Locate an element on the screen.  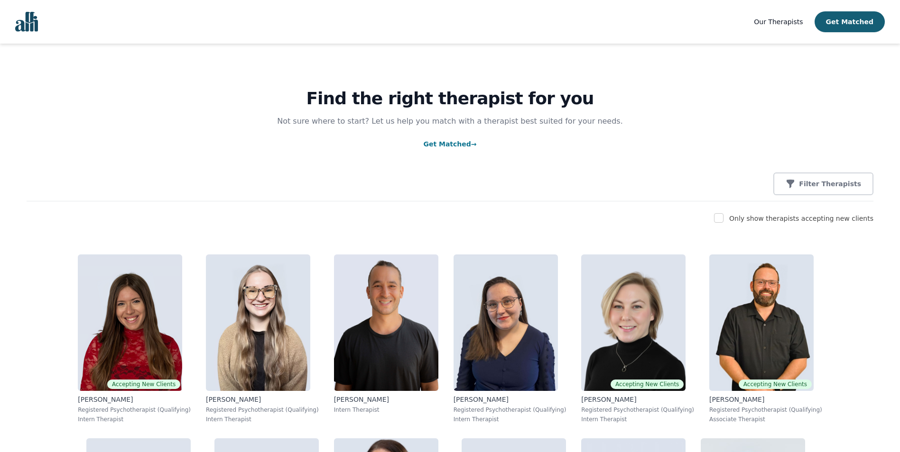
img: Alisha_Levine is located at coordinates (130, 323).